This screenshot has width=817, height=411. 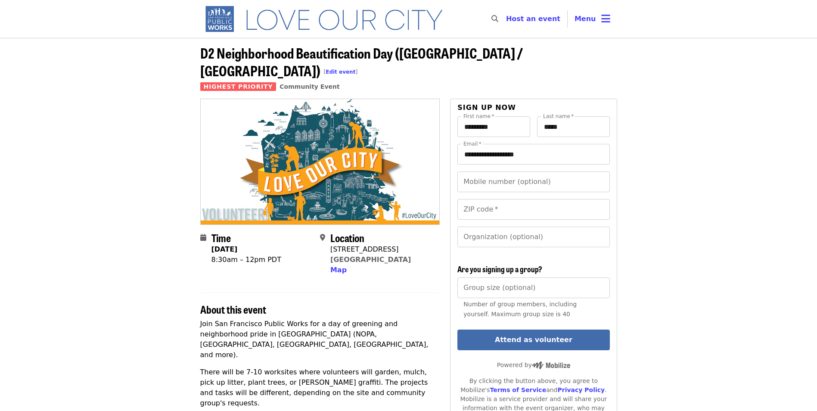 What do you see at coordinates (309, 87) in the screenshot?
I see `span: Community Event` at bounding box center [309, 87].